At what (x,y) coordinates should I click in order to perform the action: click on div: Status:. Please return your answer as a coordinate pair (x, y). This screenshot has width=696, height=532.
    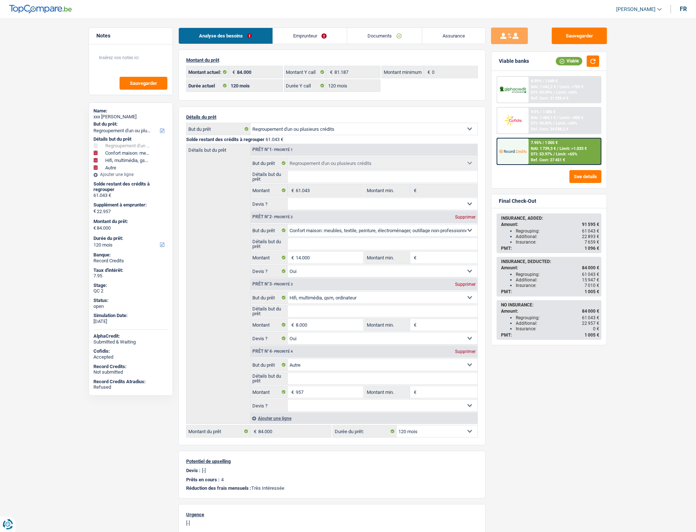
    Looking at the image, I should click on (130, 301).